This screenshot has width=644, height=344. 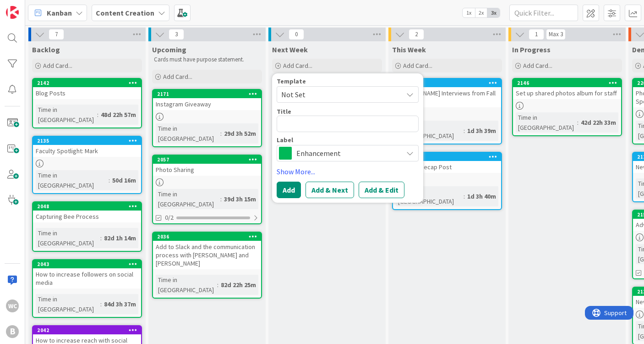 What do you see at coordinates (544, 12) in the screenshot?
I see `input: Quick Filter...` at bounding box center [544, 12].